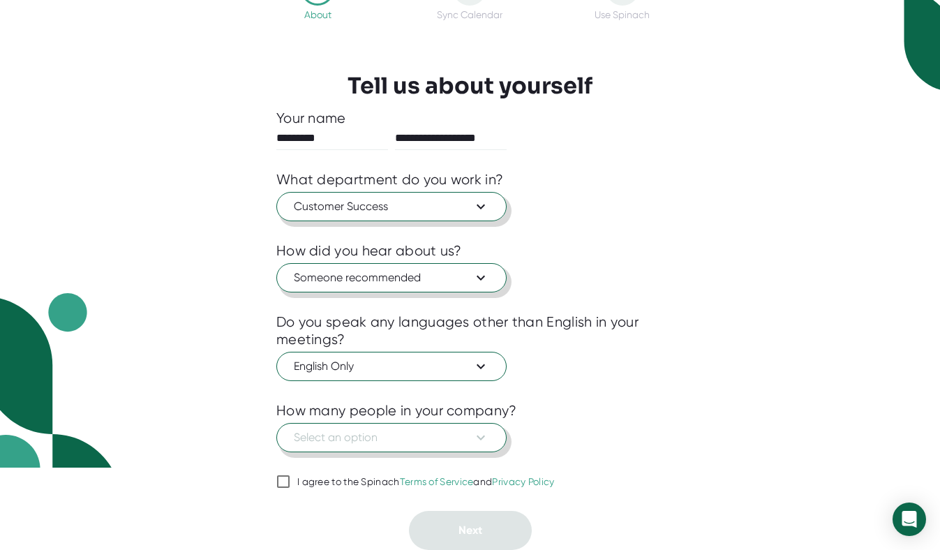 The width and height of the screenshot is (940, 550). I want to click on div: Do you speak any languages other than English in your meetings?, so click(470, 331).